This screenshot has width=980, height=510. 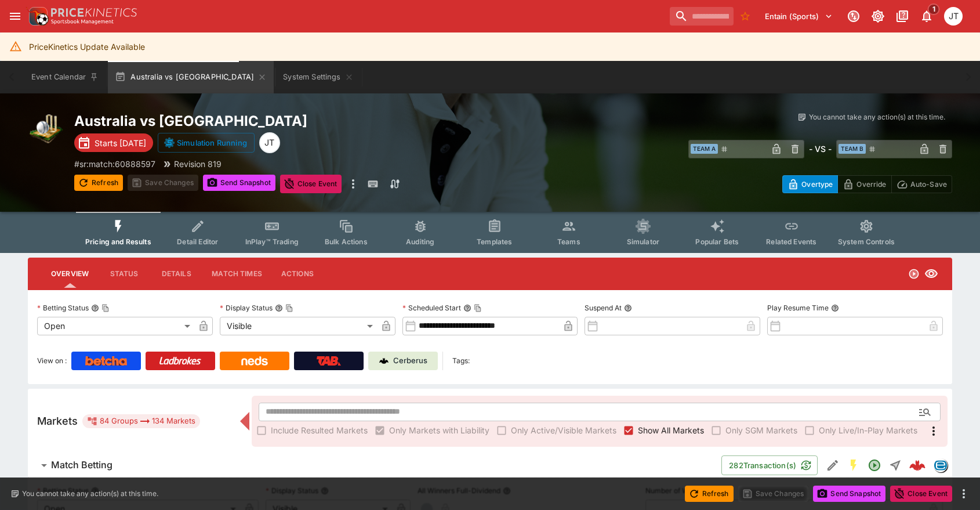 What do you see at coordinates (47, 131) in the screenshot?
I see `img: cricket.png` at bounding box center [47, 131].